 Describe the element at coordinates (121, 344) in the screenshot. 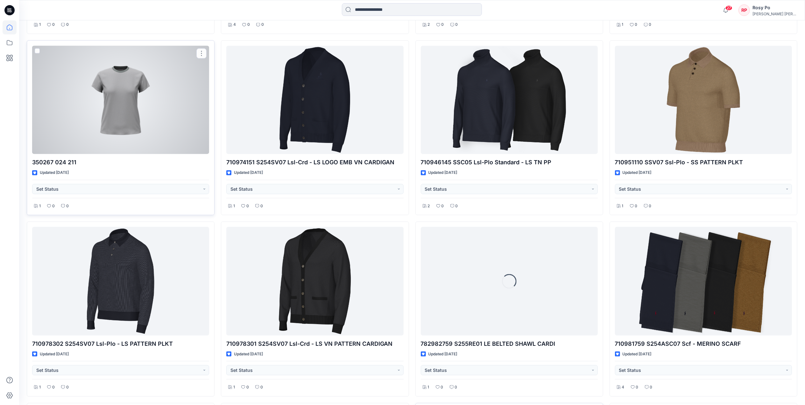

I see `p: 710978302 S254SV07 Lsl-Plo - LS PATTERN PLKT` at that location.